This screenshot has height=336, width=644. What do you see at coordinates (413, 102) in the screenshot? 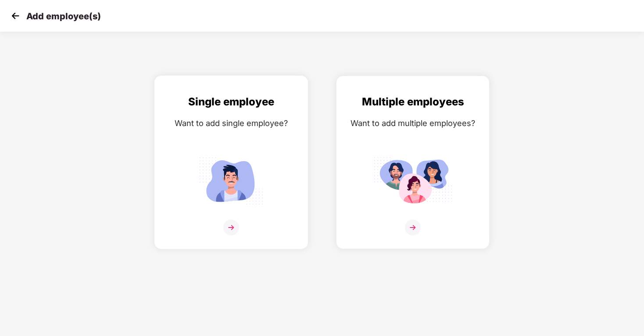
I see `div: Multiple employees` at bounding box center [413, 102].